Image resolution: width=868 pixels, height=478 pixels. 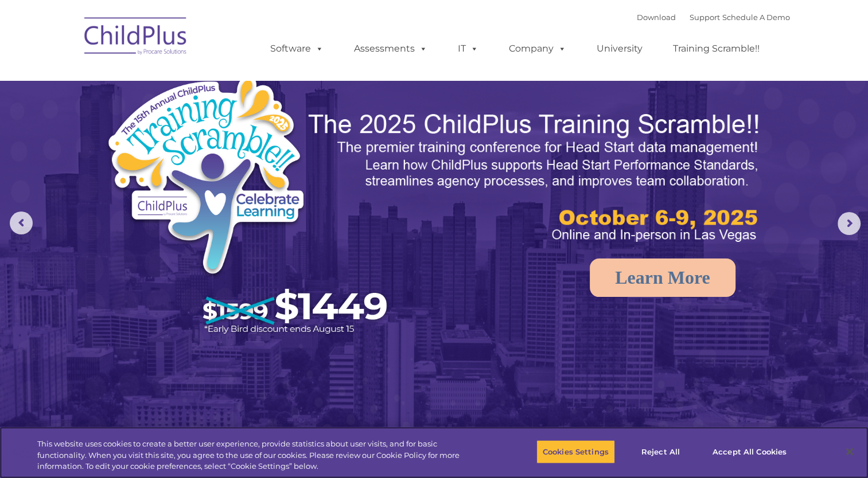 I want to click on span: Phone number, so click(x=183, y=127).